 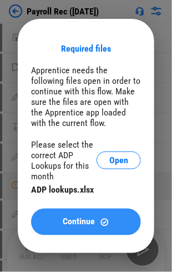 What do you see at coordinates (64, 160) in the screenshot?
I see `div: Please select the correct ADP Lookups for this month` at bounding box center [64, 160].